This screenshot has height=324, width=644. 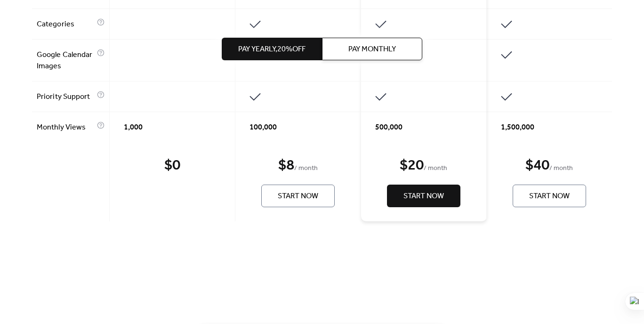 What do you see at coordinates (172, 166) in the screenshot?
I see `div: $ 0` at bounding box center [172, 166].